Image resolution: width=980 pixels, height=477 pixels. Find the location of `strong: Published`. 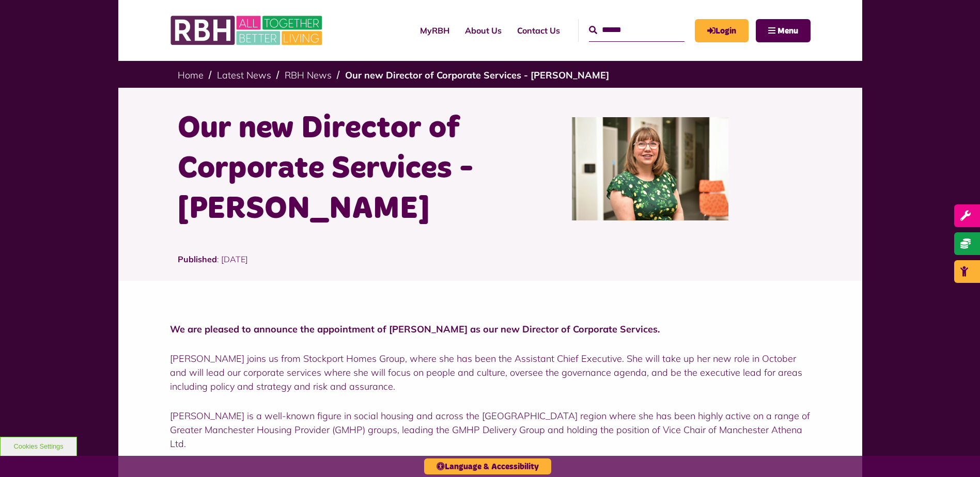

strong: Published is located at coordinates (198, 259).